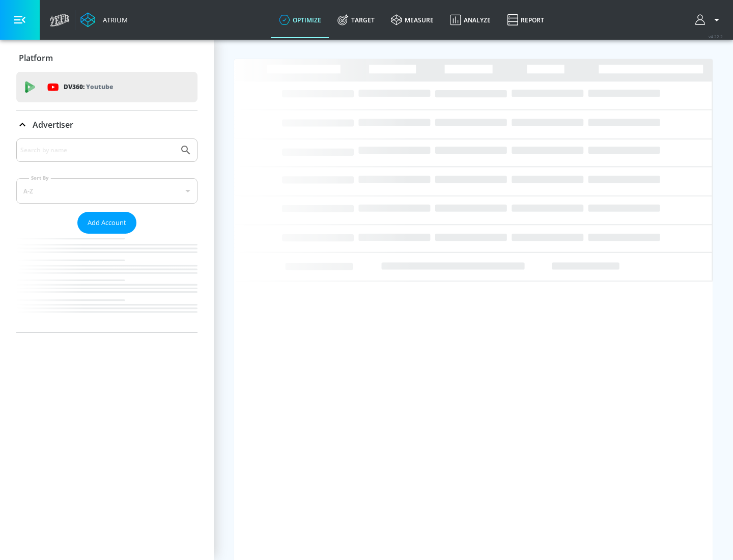  What do you see at coordinates (107, 191) in the screenshot?
I see `div: A-Z` at bounding box center [107, 191].